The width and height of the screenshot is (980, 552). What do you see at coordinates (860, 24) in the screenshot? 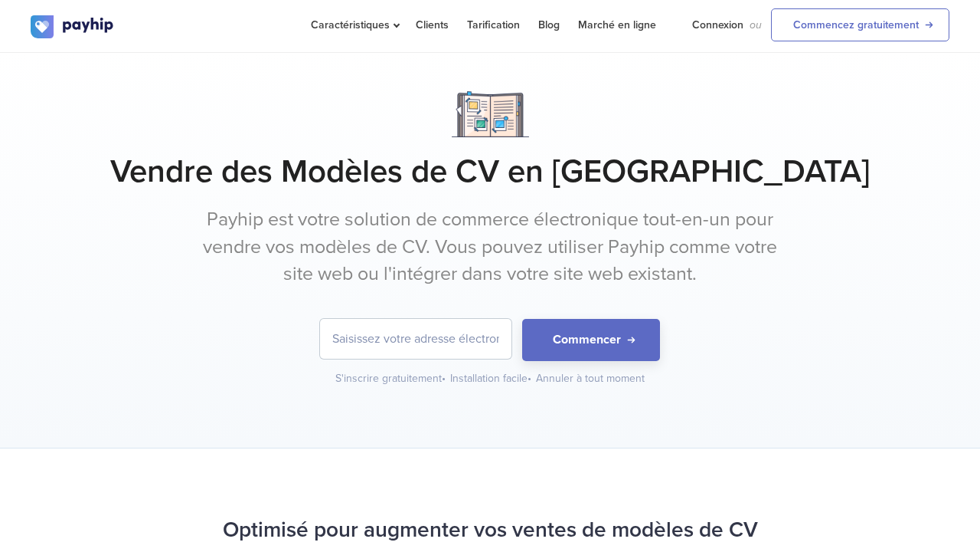
I see `a: Commencez gratuitement` at bounding box center [860, 24].